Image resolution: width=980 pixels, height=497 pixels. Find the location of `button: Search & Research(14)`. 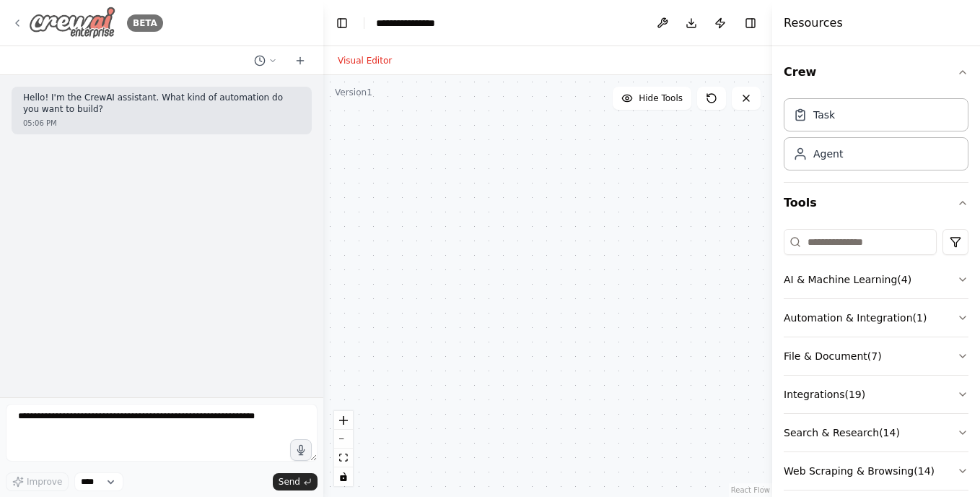

button: Search & Research(14) is located at coordinates (876, 433).